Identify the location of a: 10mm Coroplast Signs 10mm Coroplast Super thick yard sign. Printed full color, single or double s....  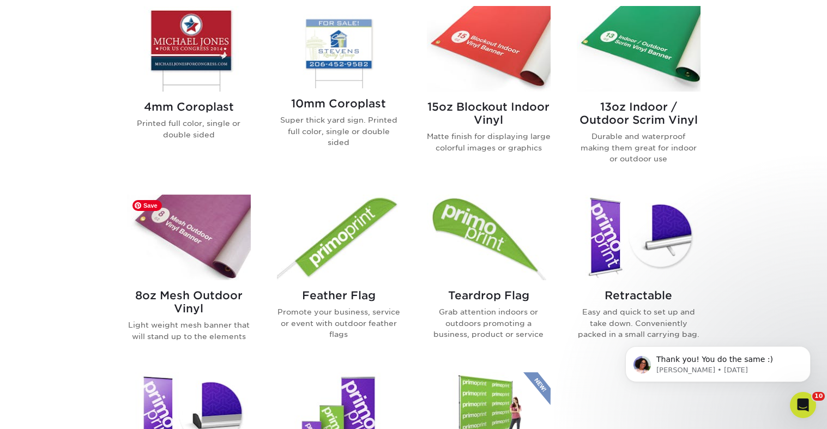
(338, 94).